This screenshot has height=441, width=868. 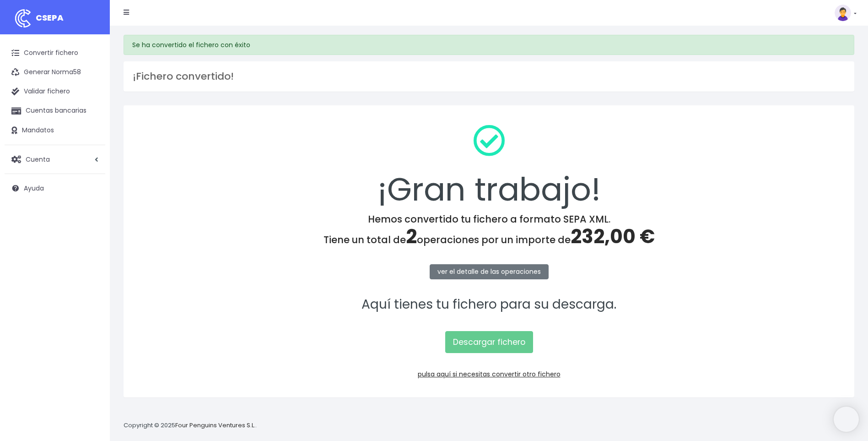 I want to click on h4: Hemos convertido tu fichero a formato SEPA XML. Tiene un total de operaciones por un importe de, so click(x=489, y=230).